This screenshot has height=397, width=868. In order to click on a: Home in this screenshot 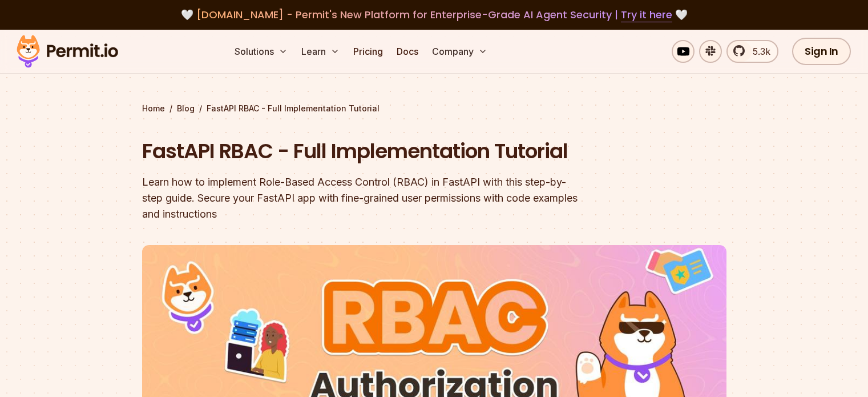, I will do `click(154, 108)`.